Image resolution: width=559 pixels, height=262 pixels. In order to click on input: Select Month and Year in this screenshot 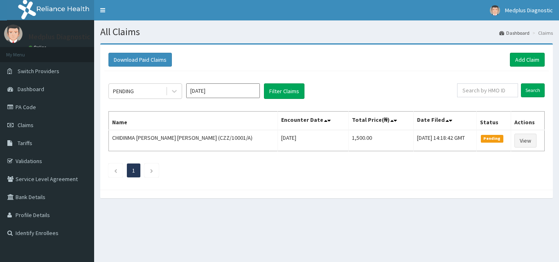, I will do `click(223, 91)`.